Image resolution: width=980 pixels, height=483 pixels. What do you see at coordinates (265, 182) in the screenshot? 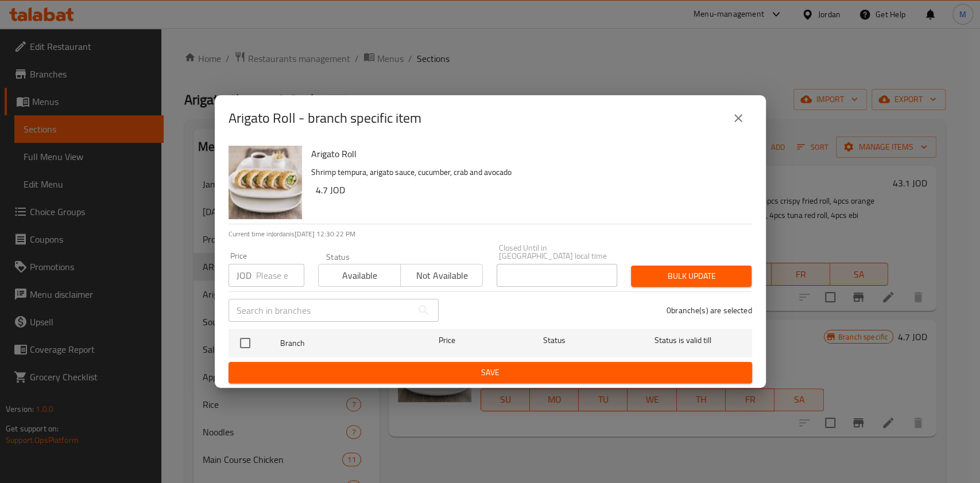
I see `img: Arigato Roll` at bounding box center [265, 182].